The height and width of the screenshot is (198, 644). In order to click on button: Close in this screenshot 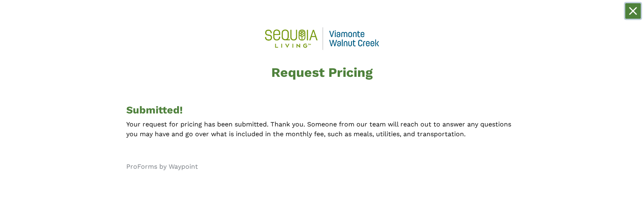, I will do `click(633, 11)`.